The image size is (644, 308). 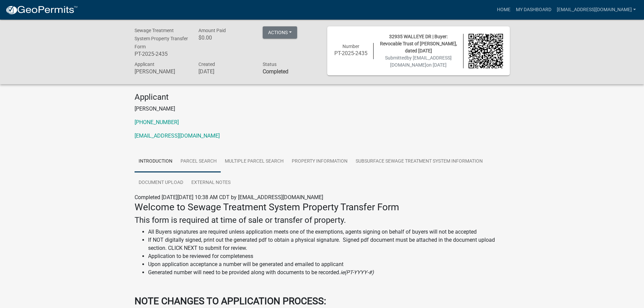 What do you see at coordinates (319, 162) in the screenshot?
I see `a: Property Information` at bounding box center [319, 162].